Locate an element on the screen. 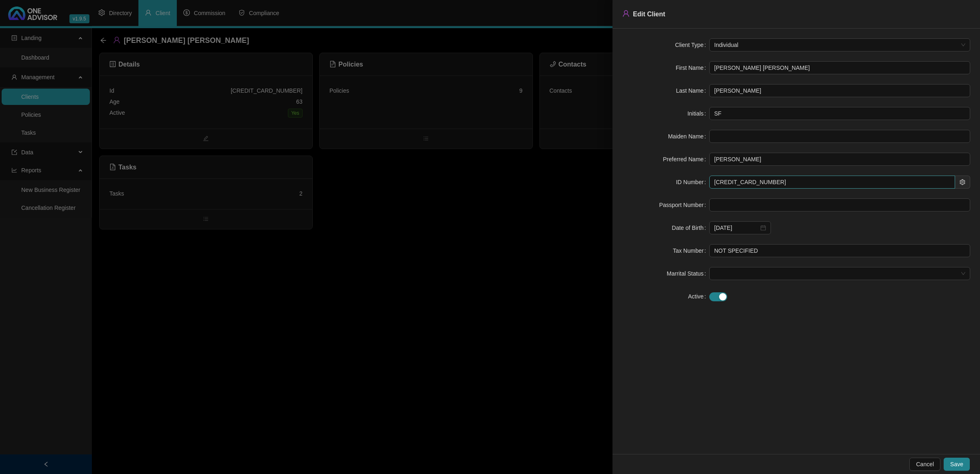  label: Last Name is located at coordinates (692, 91).